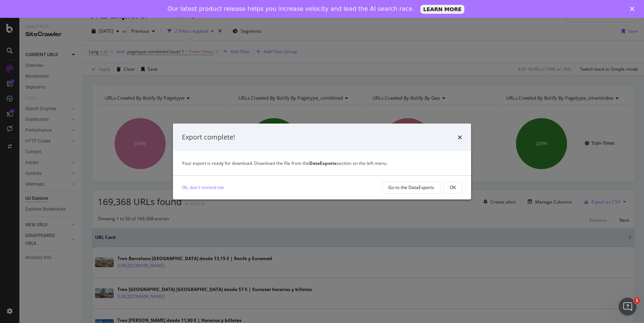 The width and height of the screenshot is (644, 323). I want to click on div: Our latest product release helps you increase velocity and lead the AI search race., so click(291, 9).